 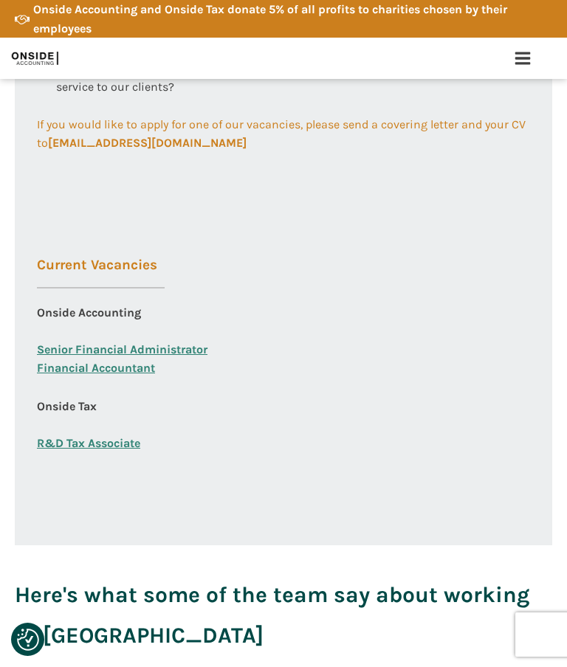 What do you see at coordinates (100, 273) in the screenshot?
I see `h3: Current Vacancies` at bounding box center [100, 273].